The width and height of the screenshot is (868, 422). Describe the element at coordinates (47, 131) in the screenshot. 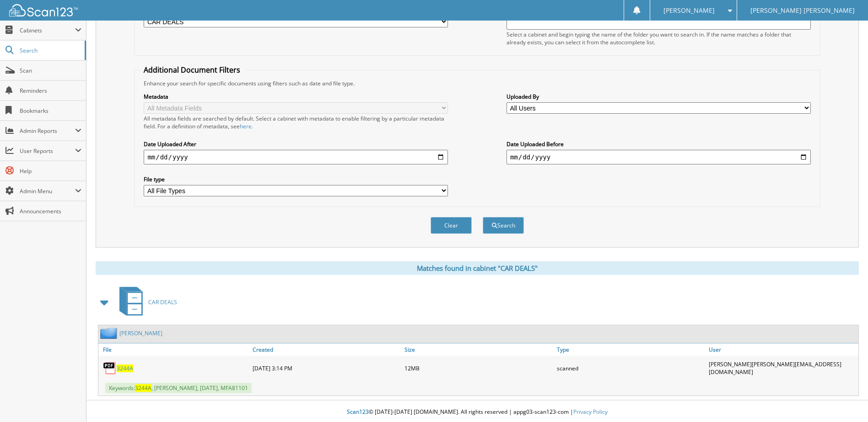

I see `span: Admin Reports` at that location.